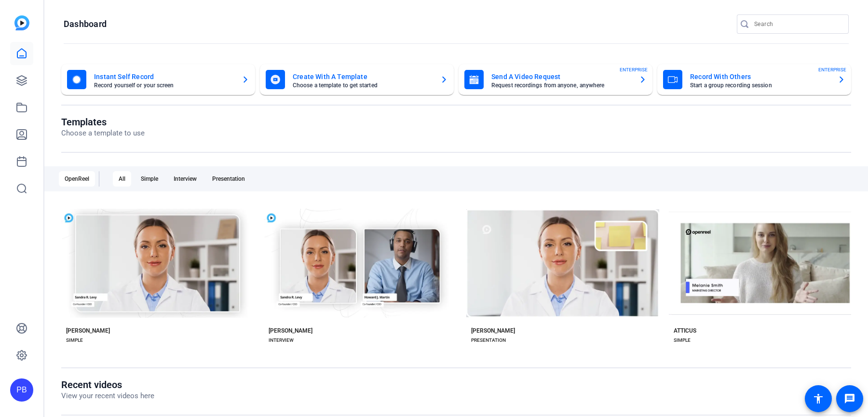 The height and width of the screenshot is (417, 868). I want to click on div: All, so click(122, 178).